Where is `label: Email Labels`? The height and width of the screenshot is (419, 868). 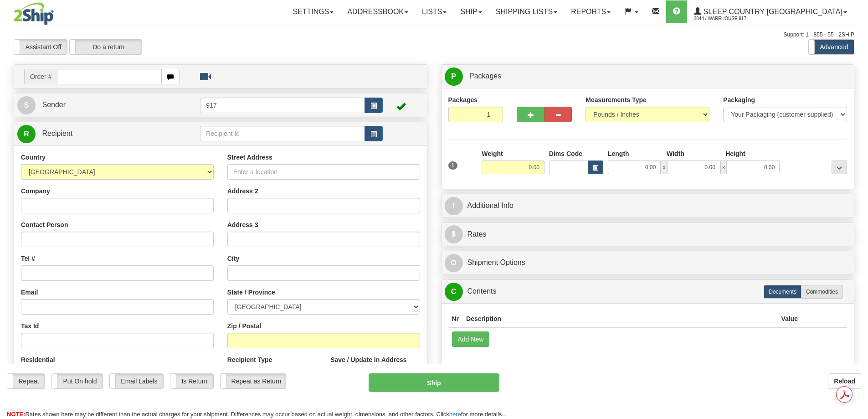
label: Email Labels is located at coordinates (136, 382).